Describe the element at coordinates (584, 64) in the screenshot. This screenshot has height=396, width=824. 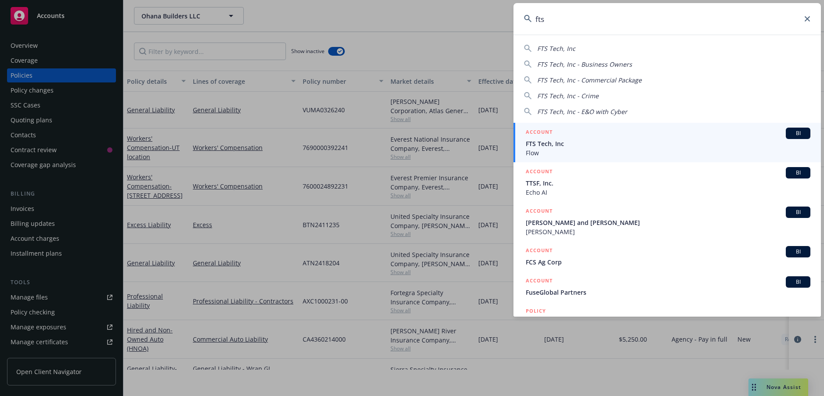
I see `span: FTS Tech, Inc - Business Owners` at that location.